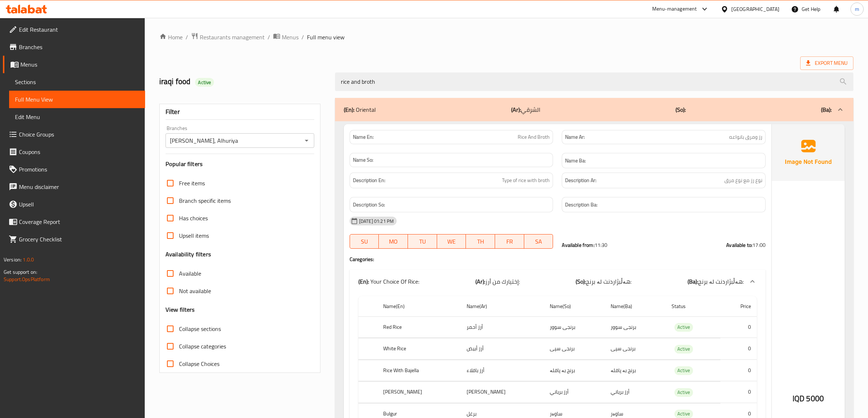 The height and width of the screenshot is (418, 868). What do you see at coordinates (510, 241) in the screenshot?
I see `span: FR` at bounding box center [510, 241].